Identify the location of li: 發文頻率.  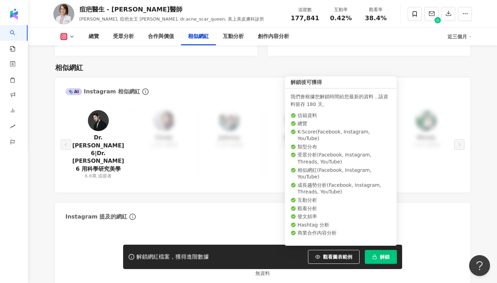
(340, 217).